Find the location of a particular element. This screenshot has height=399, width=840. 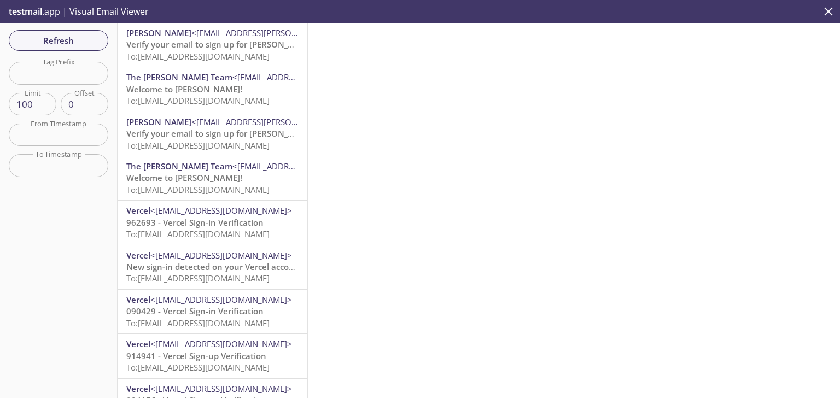

span: testmail is located at coordinates (25, 11).